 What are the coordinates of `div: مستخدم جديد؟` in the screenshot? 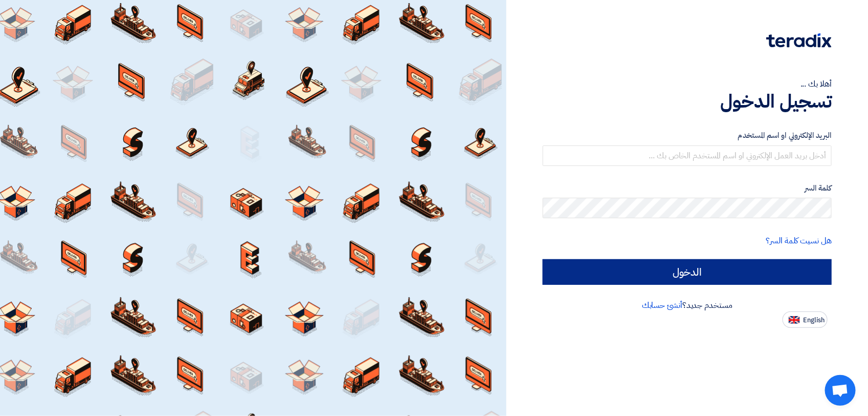 It's located at (687, 305).